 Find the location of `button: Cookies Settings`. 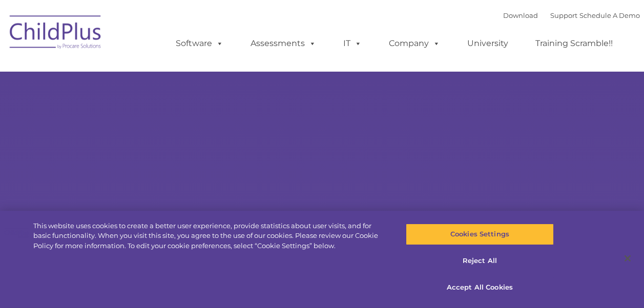

button: Cookies Settings is located at coordinates (479, 234).